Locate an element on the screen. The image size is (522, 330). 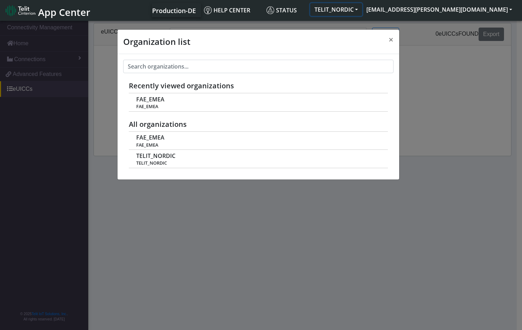
span: Help center is located at coordinates (227, 10).